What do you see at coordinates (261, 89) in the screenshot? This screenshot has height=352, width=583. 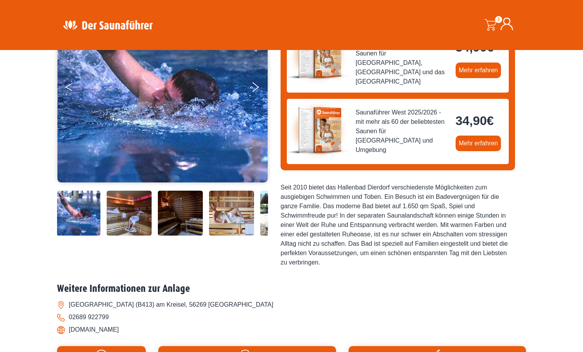 I see `button: Next` at bounding box center [261, 89].